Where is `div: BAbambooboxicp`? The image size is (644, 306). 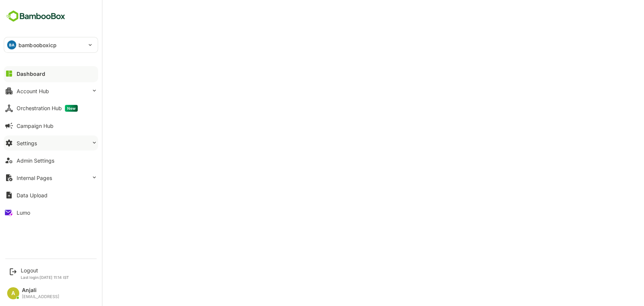 div: BAbambooboxicp is located at coordinates (51, 45).